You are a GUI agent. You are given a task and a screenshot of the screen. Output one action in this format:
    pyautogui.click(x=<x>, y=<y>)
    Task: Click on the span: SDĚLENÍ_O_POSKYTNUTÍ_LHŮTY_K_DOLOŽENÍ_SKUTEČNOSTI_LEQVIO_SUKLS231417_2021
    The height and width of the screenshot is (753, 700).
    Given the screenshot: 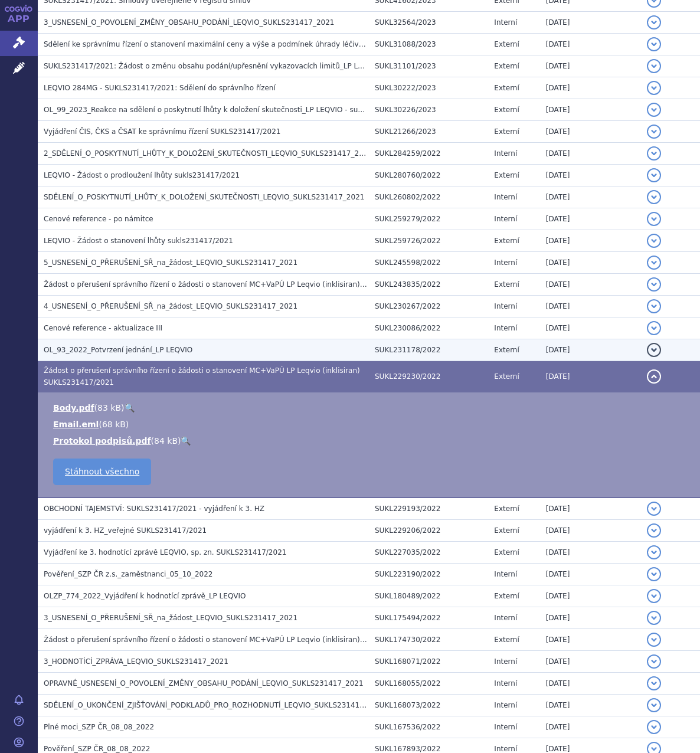 What is the action you would take?
    pyautogui.click(x=203, y=197)
    